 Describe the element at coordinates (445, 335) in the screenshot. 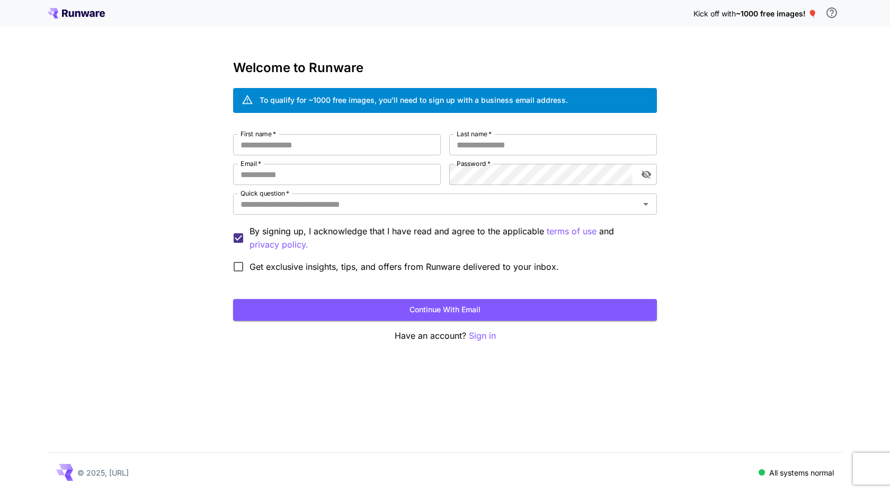

I see `p: Have an account?` at that location.